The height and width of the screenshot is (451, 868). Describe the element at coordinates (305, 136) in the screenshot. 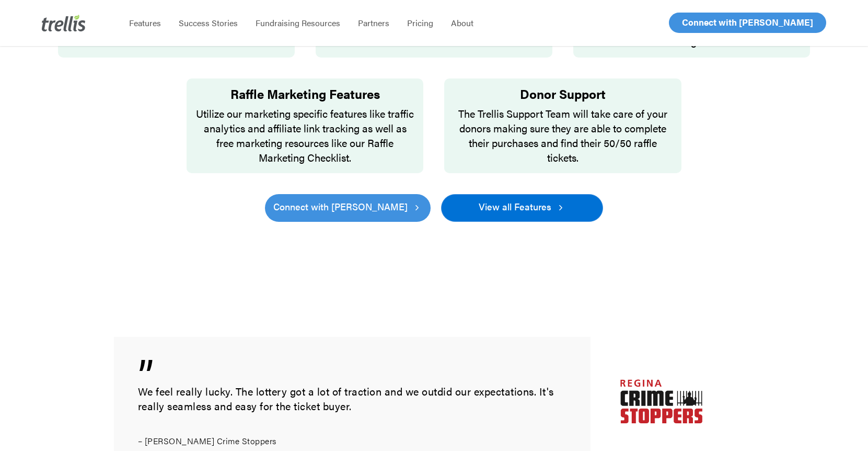

I see `p: Utilize our marketing specific features like traffic analytics and affiliate link tracking as wel...` at that location.